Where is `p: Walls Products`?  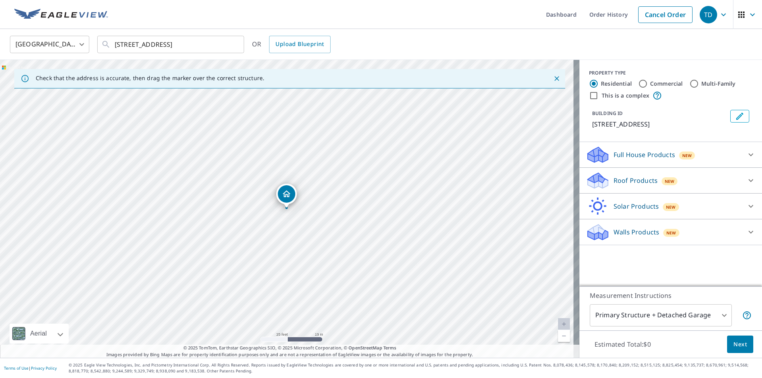
p: Walls Products is located at coordinates (636, 232).